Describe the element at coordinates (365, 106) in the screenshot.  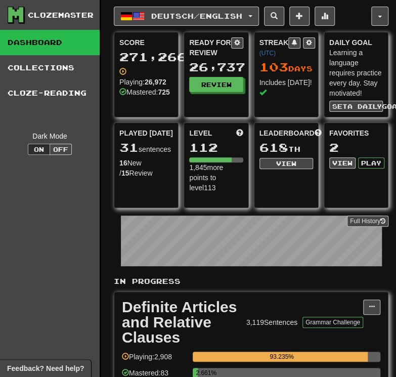
I see `span: a daily` at that location.